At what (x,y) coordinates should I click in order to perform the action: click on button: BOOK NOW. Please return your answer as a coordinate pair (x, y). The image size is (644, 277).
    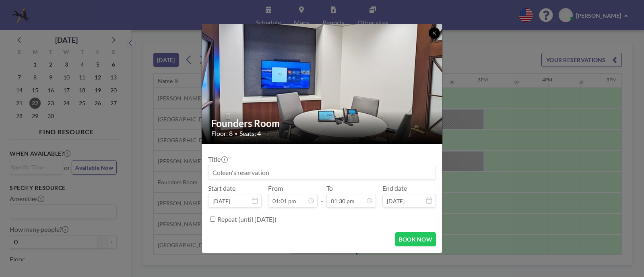
    Looking at the image, I should click on (415, 239).